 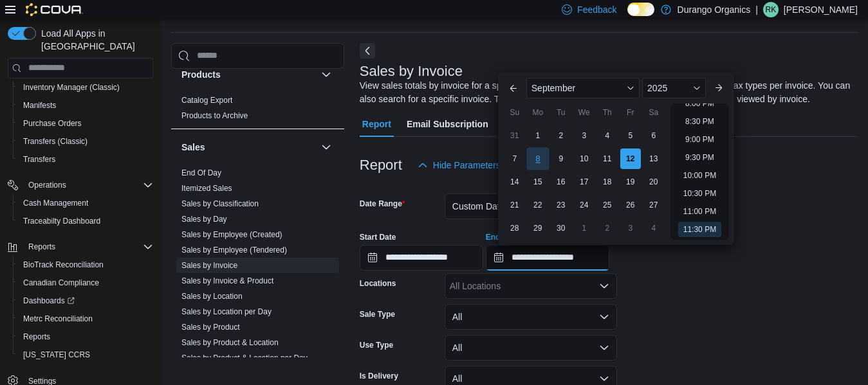 I want to click on div: day-3, so click(x=585, y=136).